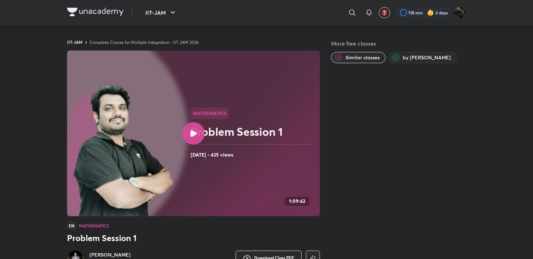 Image resolution: width=533 pixels, height=259 pixels. What do you see at coordinates (422, 58) in the screenshot?
I see `button: by Sagar Surya` at bounding box center [422, 58].